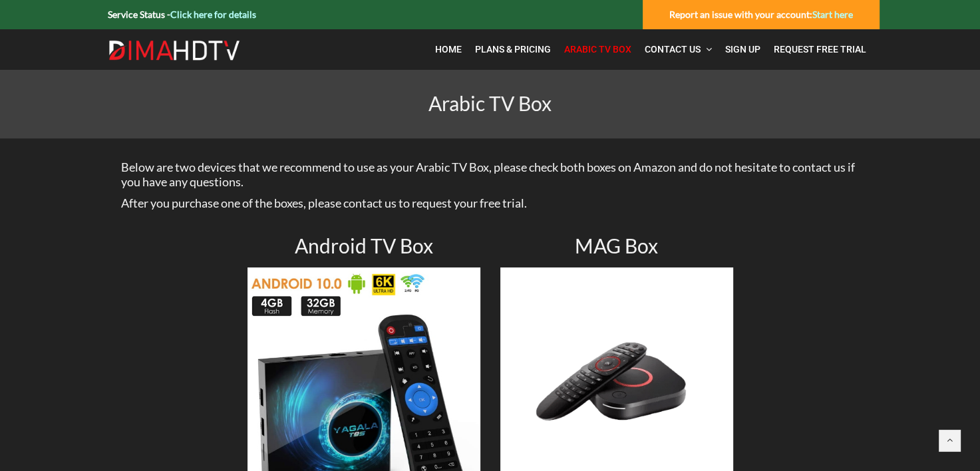 The height and width of the screenshot is (471, 980). What do you see at coordinates (364, 245) in the screenshot?
I see `span: Android TV Box` at bounding box center [364, 245].